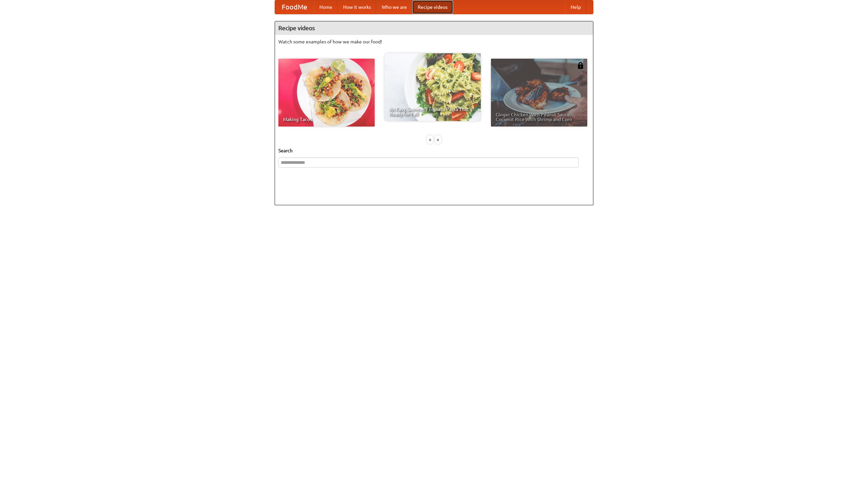  Describe the element at coordinates (326, 7) in the screenshot. I see `a: Home` at that location.